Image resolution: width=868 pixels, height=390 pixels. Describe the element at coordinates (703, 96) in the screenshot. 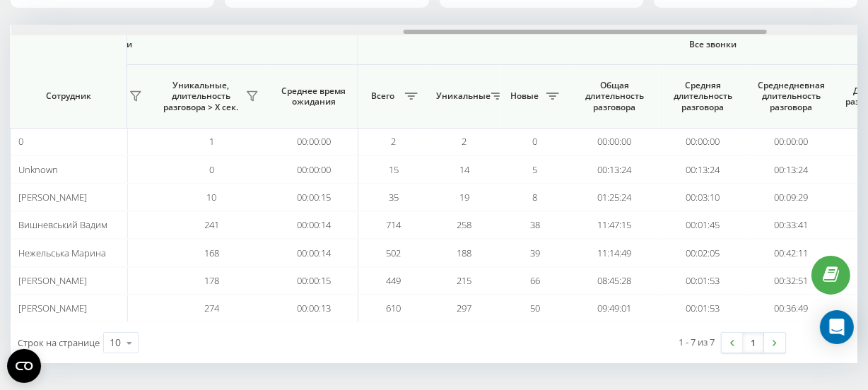

I see `span: Средняя длительность разговора` at that location.